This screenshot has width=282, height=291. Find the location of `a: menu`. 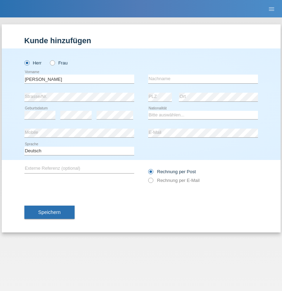

a: menu is located at coordinates (272, 9).